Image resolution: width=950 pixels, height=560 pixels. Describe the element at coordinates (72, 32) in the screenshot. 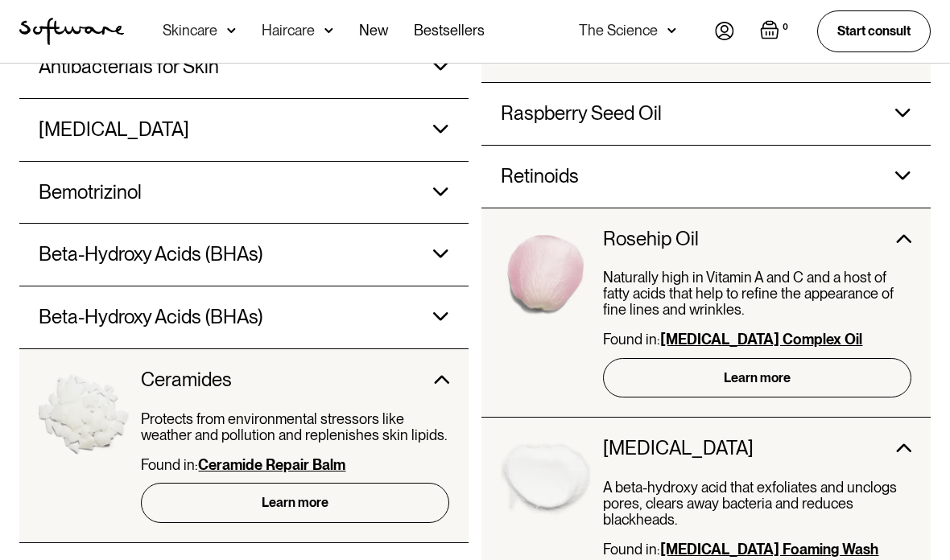

I see `a: home` at that location.